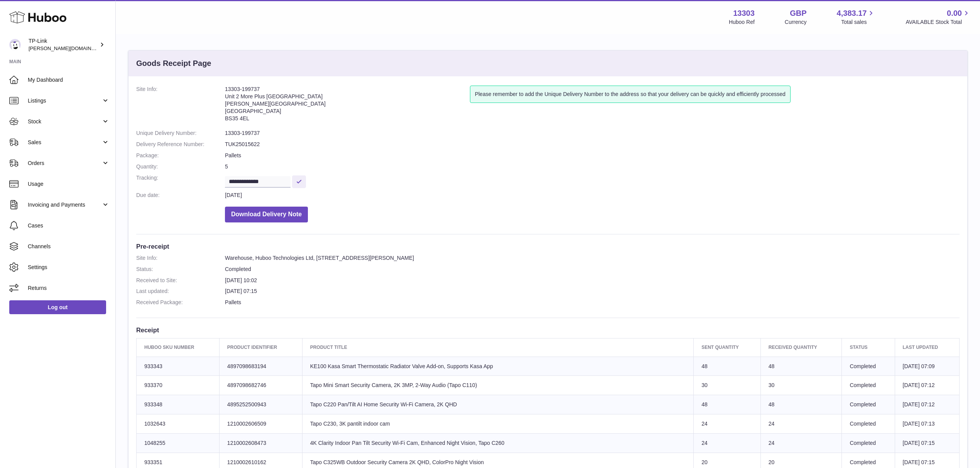  What do you see at coordinates (69, 267) in the screenshot?
I see `span: Settings` at bounding box center [69, 267].